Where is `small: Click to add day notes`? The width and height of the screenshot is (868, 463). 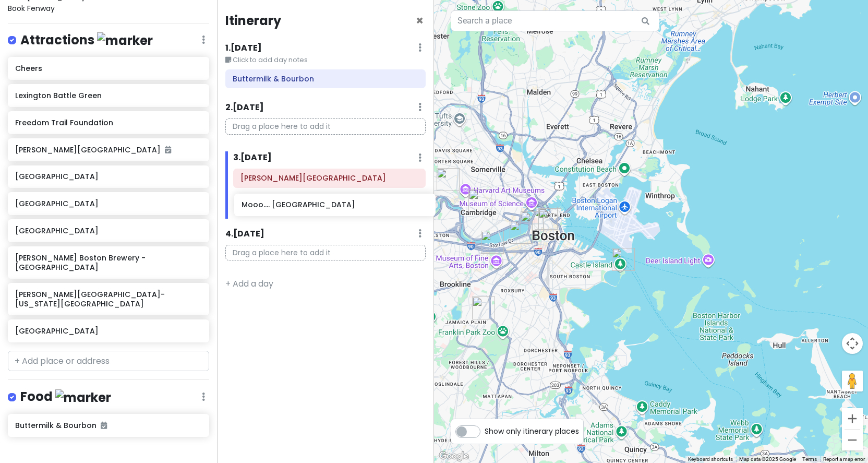 small: Click to add day notes is located at coordinates (325, 60).